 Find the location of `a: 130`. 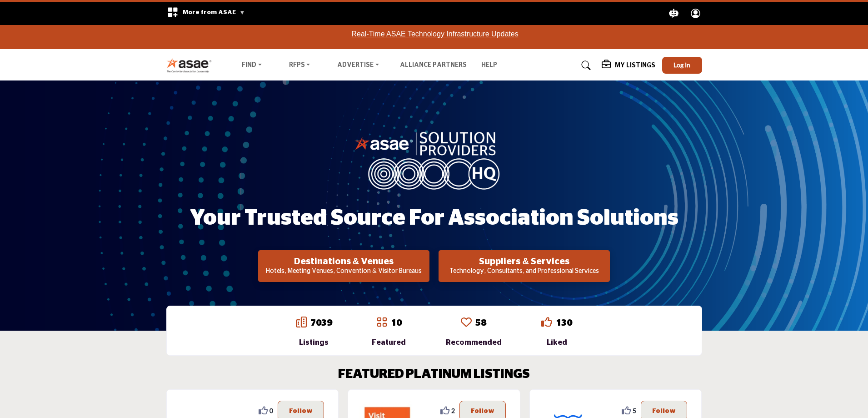

a: 130 is located at coordinates (564, 323).